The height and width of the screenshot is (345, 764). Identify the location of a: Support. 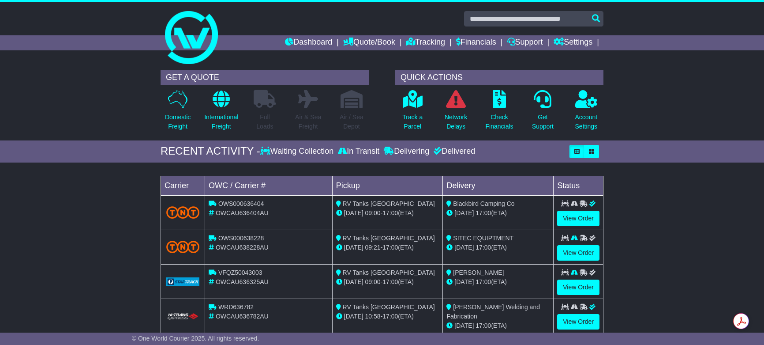
(525, 43).